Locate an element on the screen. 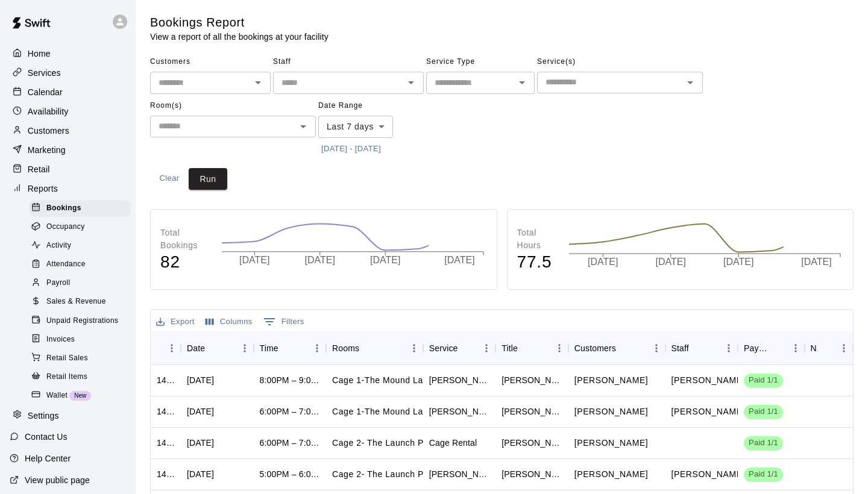 This screenshot has width=868, height=494. p: Home is located at coordinates (39, 54).